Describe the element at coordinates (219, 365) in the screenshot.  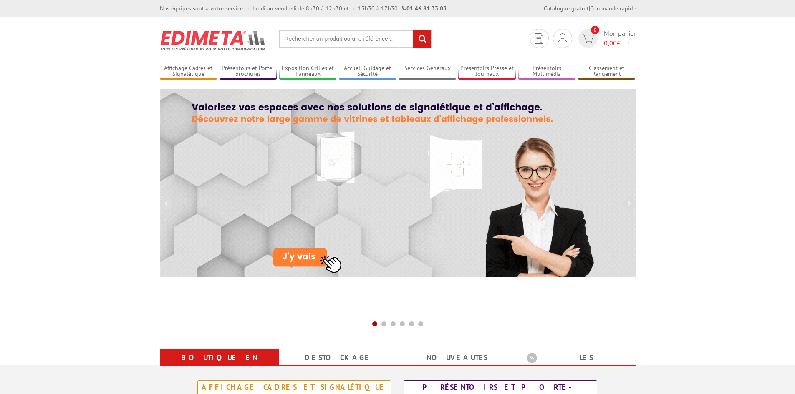
I see `a: Boutique en ligne` at that location.